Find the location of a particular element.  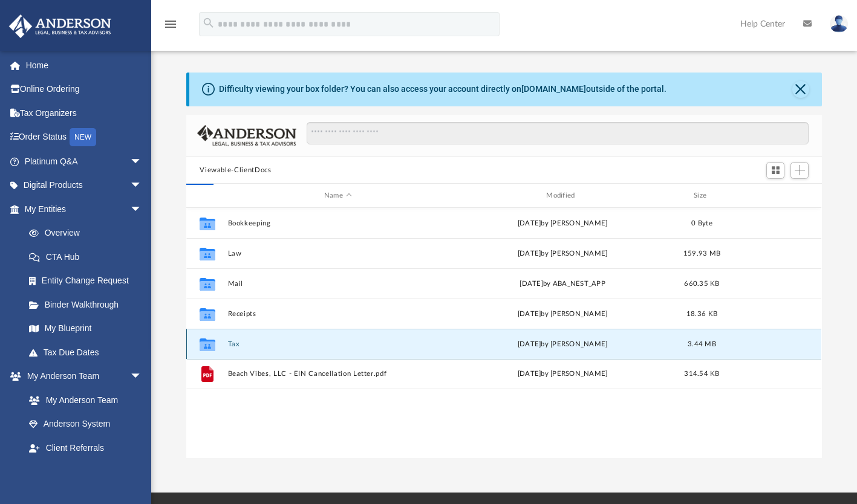

button: Switch to Grid View is located at coordinates (775, 170).